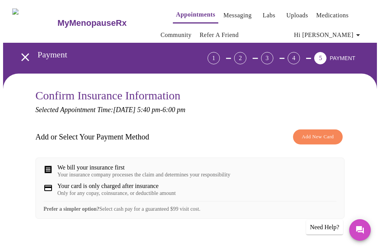 The width and height of the screenshot is (380, 250). What do you see at coordinates (116, 186) in the screenshot?
I see `div: Your card is only charged after insurance` at bounding box center [116, 186].